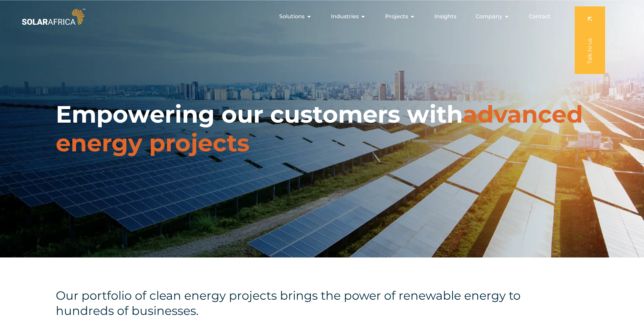 The height and width of the screenshot is (322, 644). What do you see at coordinates (397, 17) in the screenshot?
I see `span: Projects` at bounding box center [397, 17].